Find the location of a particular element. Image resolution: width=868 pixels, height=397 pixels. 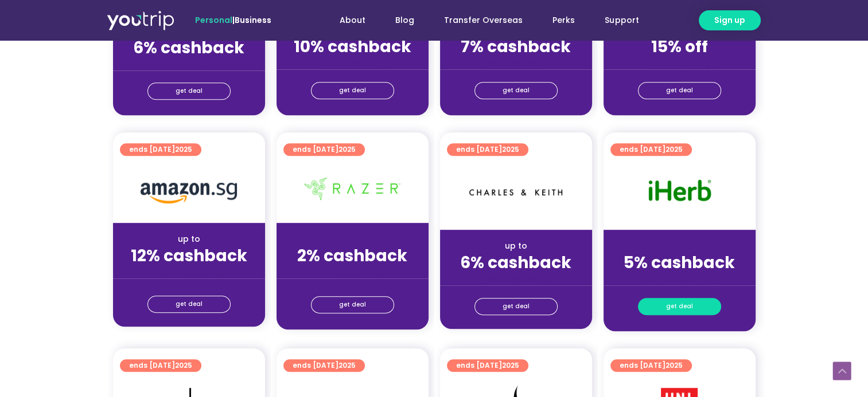

strong: 2% cashback is located at coordinates (352, 256).